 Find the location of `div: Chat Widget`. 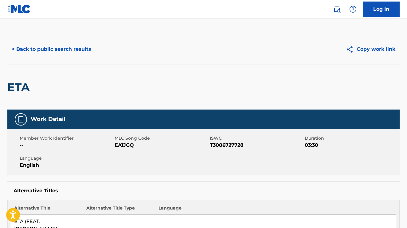

div: Chat Widget is located at coordinates (392, 213).